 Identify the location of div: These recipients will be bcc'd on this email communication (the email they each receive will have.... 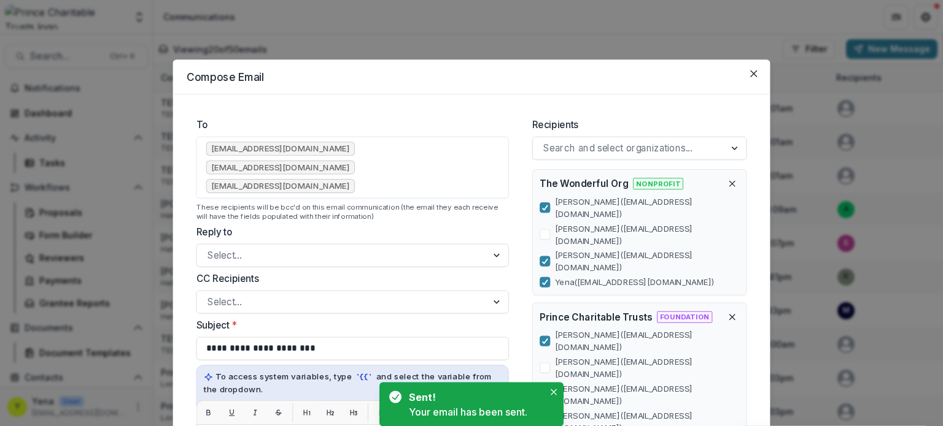
(352, 212).